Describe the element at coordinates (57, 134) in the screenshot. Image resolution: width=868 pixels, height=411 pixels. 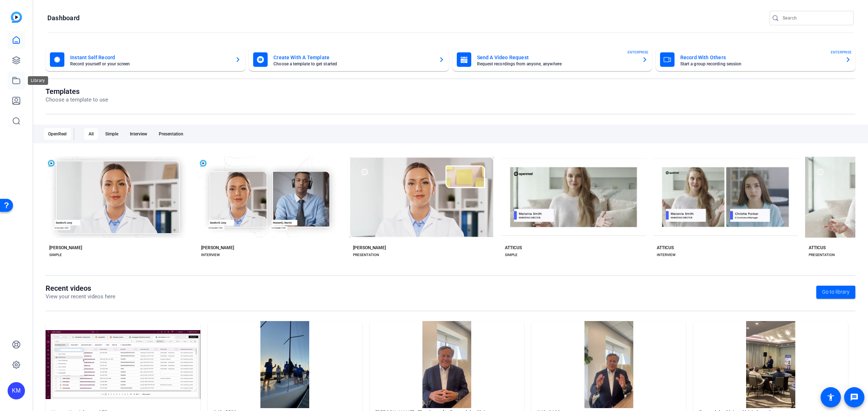
I see `div: OpenReel` at that location.